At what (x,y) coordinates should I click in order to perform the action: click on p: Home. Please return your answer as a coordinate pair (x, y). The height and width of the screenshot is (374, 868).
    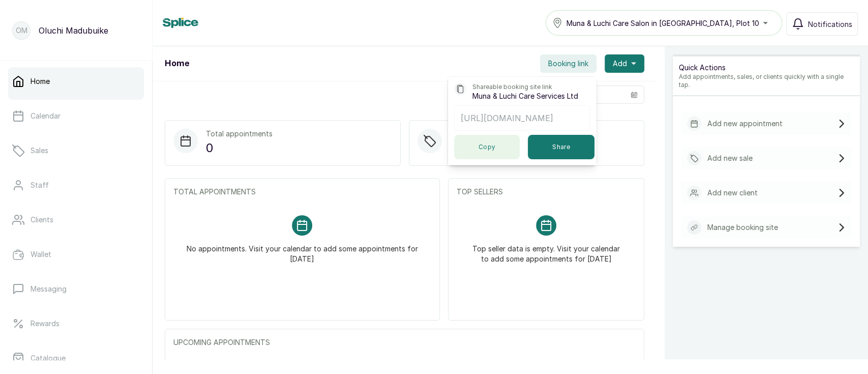
    Looking at the image, I should click on (40, 81).